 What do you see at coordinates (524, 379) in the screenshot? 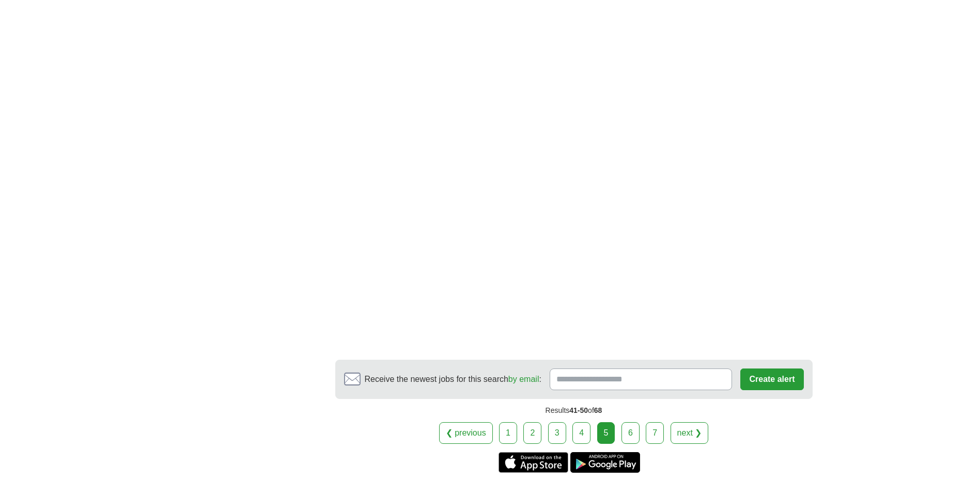
I see `a: by email` at bounding box center [524, 379].